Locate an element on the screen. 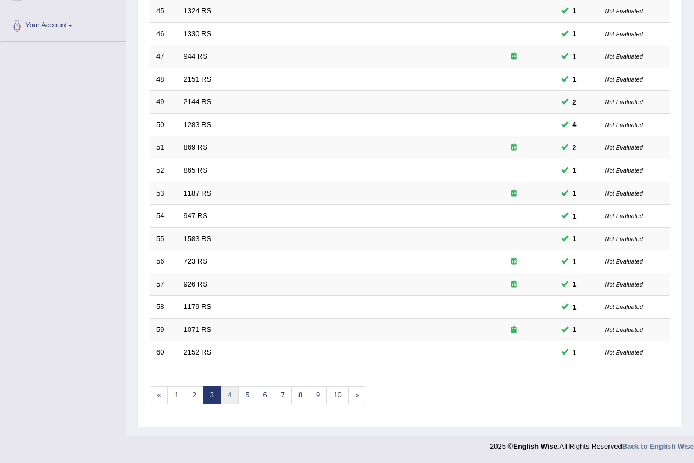 This screenshot has height=463, width=694. a: 1 is located at coordinates (176, 395).